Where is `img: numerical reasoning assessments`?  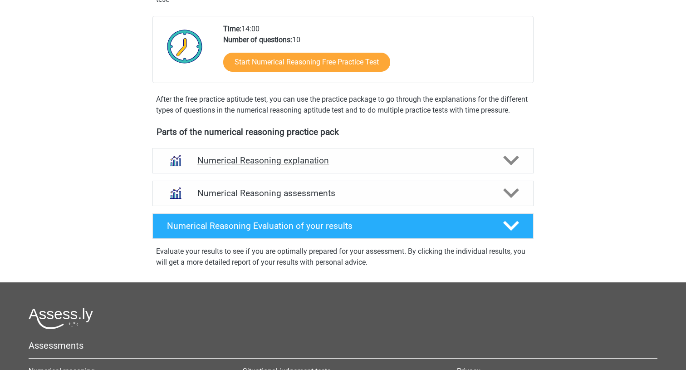 img: numerical reasoning assessments is located at coordinates (175, 193).